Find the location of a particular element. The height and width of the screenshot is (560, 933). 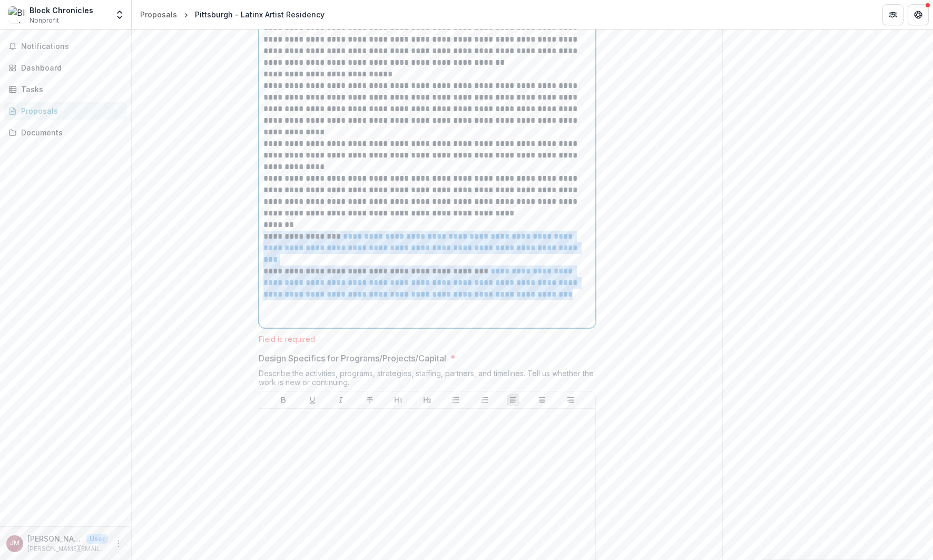

button: Align Right is located at coordinates (571, 399).